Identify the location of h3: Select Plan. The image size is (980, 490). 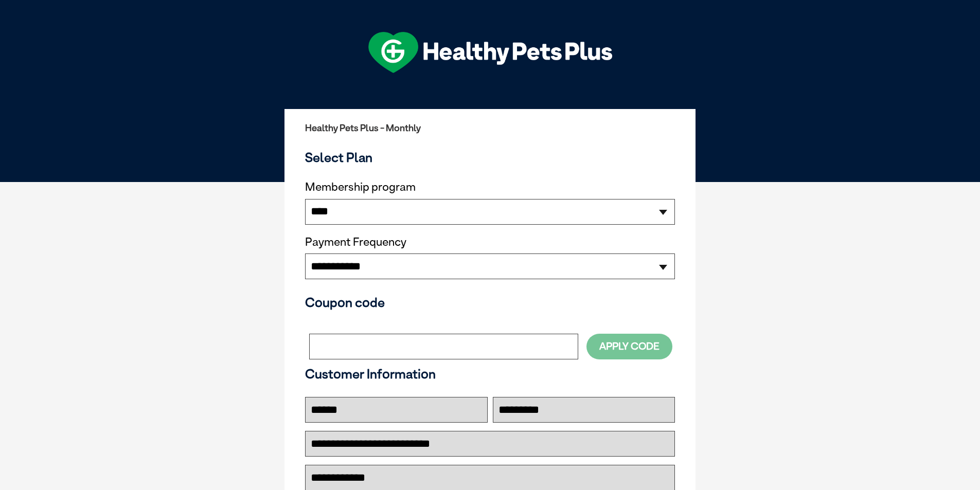
(490, 158).